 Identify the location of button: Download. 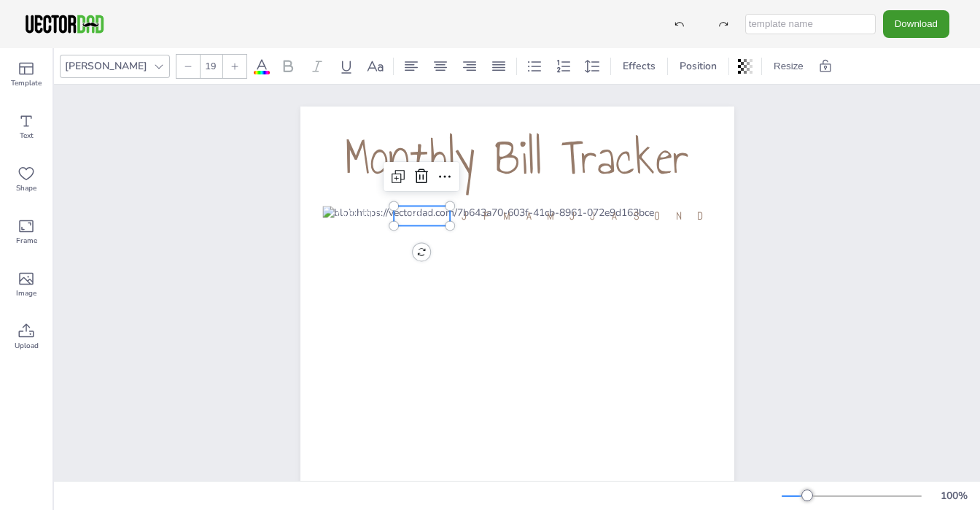
(916, 24).